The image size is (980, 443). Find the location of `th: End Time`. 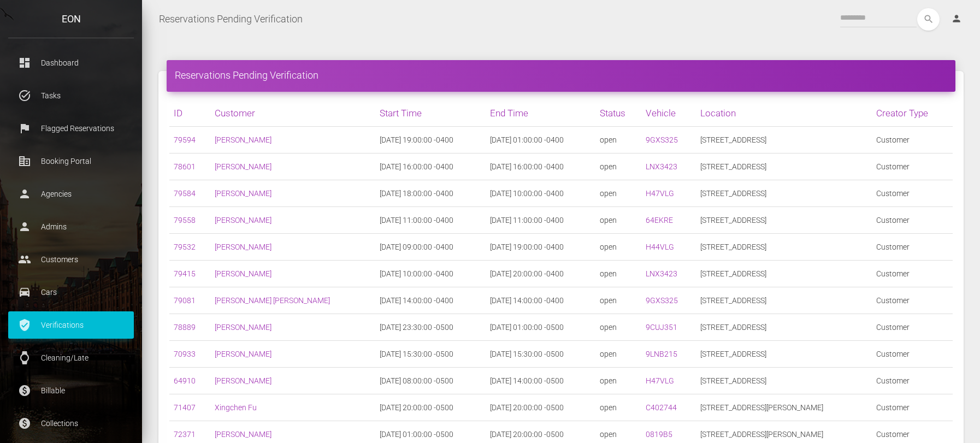

th: End Time is located at coordinates (540, 113).